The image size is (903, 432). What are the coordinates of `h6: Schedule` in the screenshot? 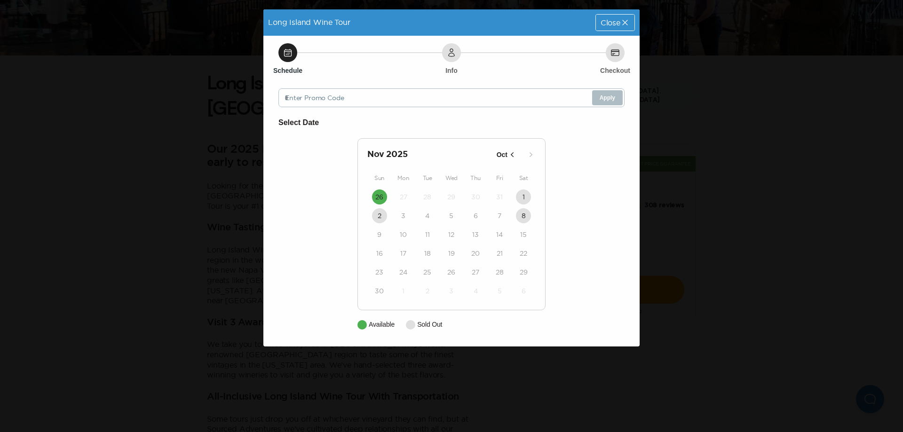 It's located at (288, 71).